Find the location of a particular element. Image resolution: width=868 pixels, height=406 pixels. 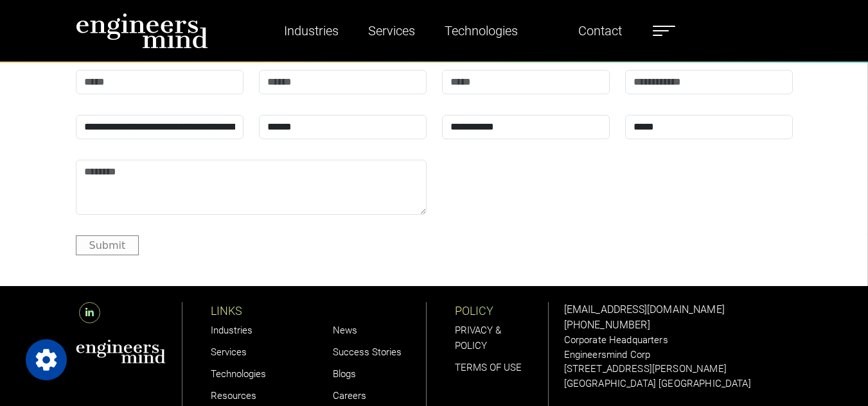

a: News is located at coordinates (345, 331).